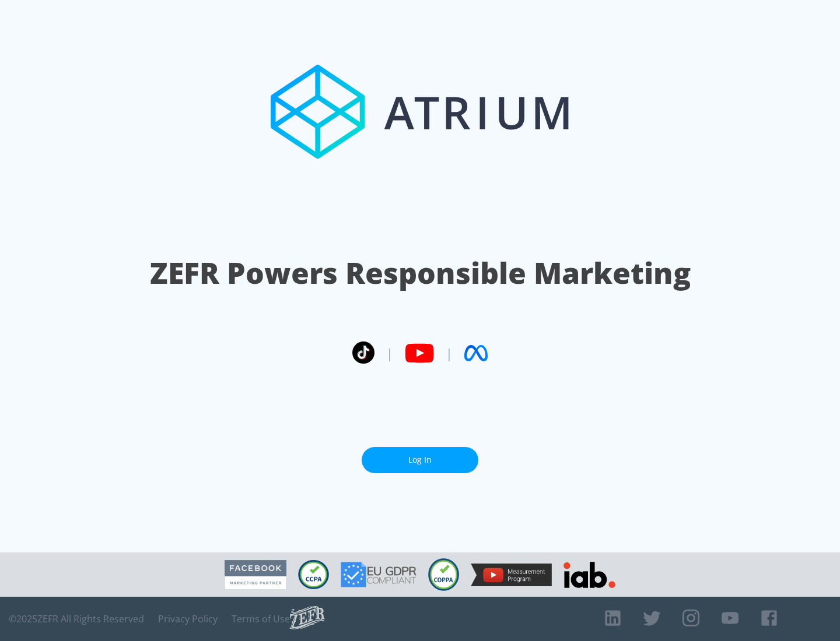  What do you see at coordinates (589, 575) in the screenshot?
I see `img: IAB` at bounding box center [589, 575].